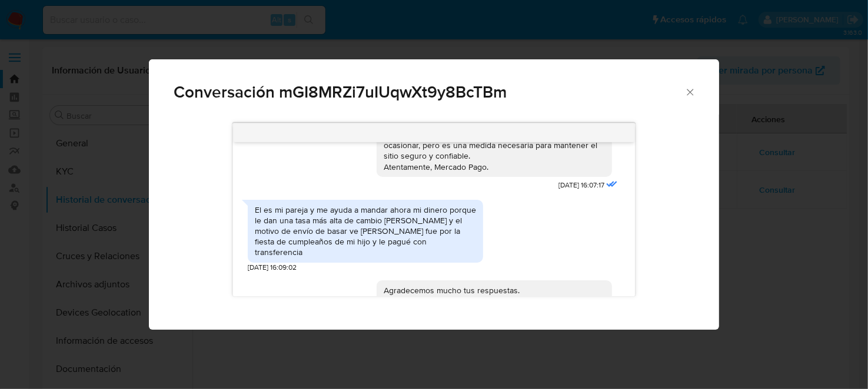  I want to click on div: Comunicación, so click(434, 194).